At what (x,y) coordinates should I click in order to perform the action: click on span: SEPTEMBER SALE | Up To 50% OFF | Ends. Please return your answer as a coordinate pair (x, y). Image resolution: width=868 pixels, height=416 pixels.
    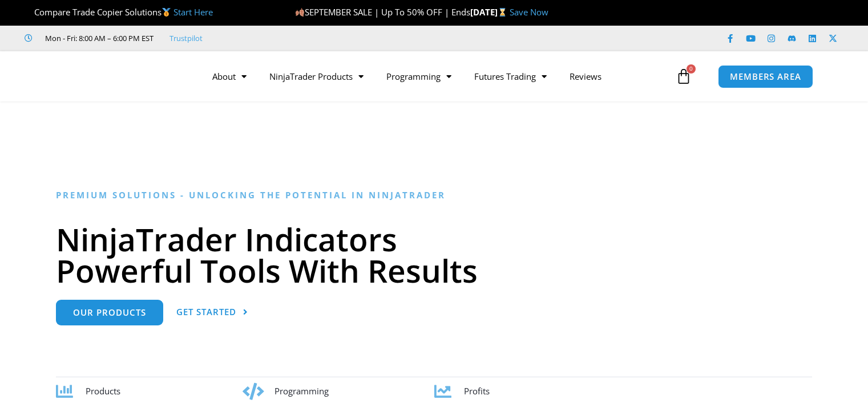
    Looking at the image, I should click on (382, 12).